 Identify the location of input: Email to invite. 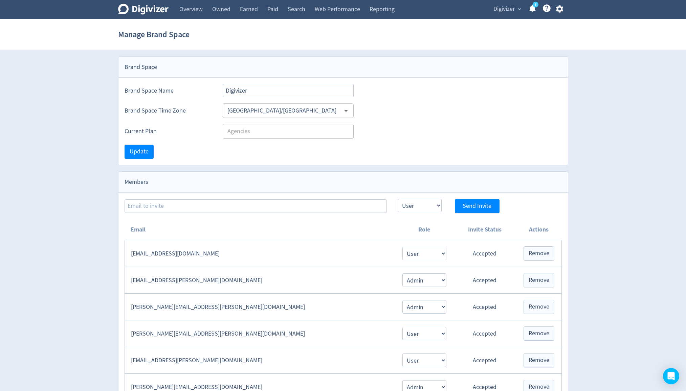
(255, 206).